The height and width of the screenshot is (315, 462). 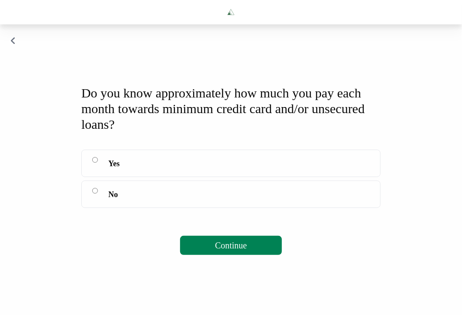 What do you see at coordinates (231, 109) in the screenshot?
I see `div: Do you know approximately how much you pay each month towards minimum credit card and/or unsecure...` at bounding box center [231, 109].